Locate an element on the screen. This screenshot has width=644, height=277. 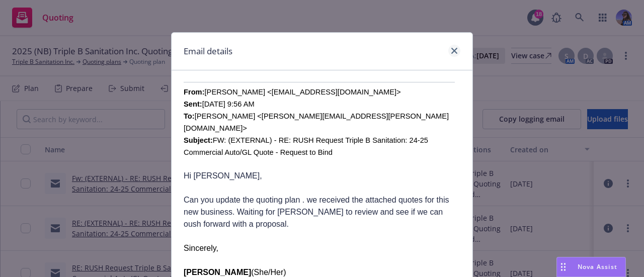
b: To: is located at coordinates (189, 116).